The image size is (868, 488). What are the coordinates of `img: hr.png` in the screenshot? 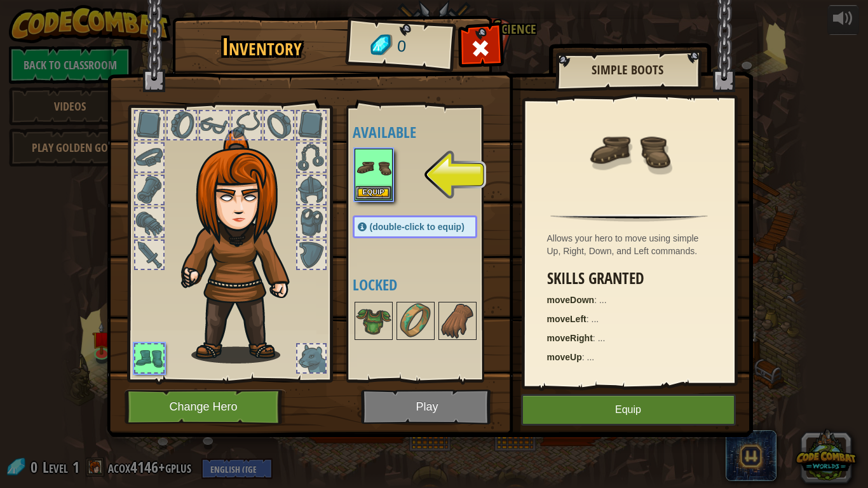 It's located at (629, 218).